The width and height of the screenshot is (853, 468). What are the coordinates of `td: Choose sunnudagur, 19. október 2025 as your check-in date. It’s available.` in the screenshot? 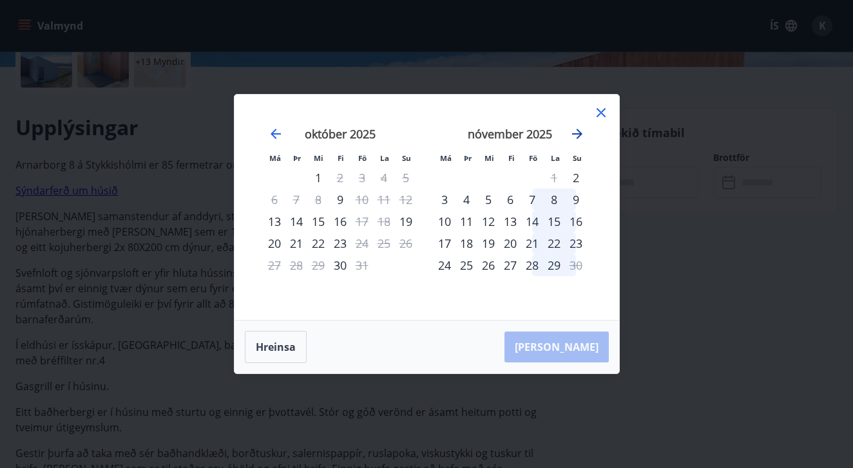 It's located at (406, 222).